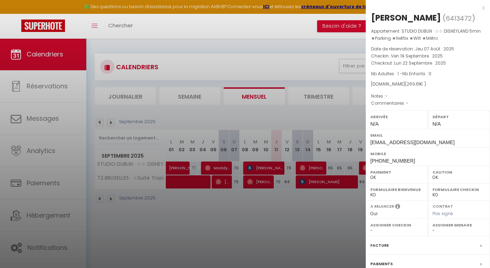  What do you see at coordinates (426, 34) in the screenshot?
I see `span: STUDIO DUBLIN · ☆☆ DISNEYLAND 5min ★Parking ★Netflix ★Wifi ★Métro` at bounding box center [426, 34].